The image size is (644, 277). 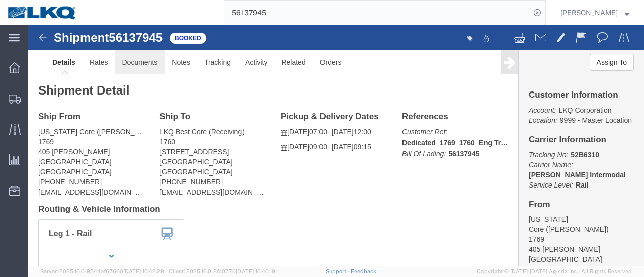 I want to click on span: Server: 2025.16.0-9544af67660, so click(x=102, y=271).